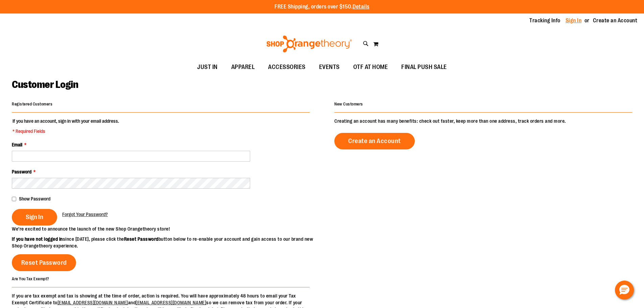 This screenshot has height=308, width=644. I want to click on span: Show Password, so click(35, 199).